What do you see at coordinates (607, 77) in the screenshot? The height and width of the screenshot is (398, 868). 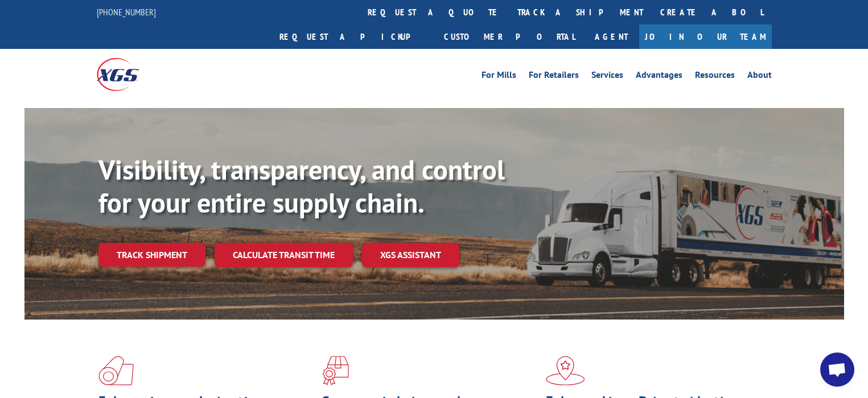 I see `a: Services` at bounding box center [607, 77].